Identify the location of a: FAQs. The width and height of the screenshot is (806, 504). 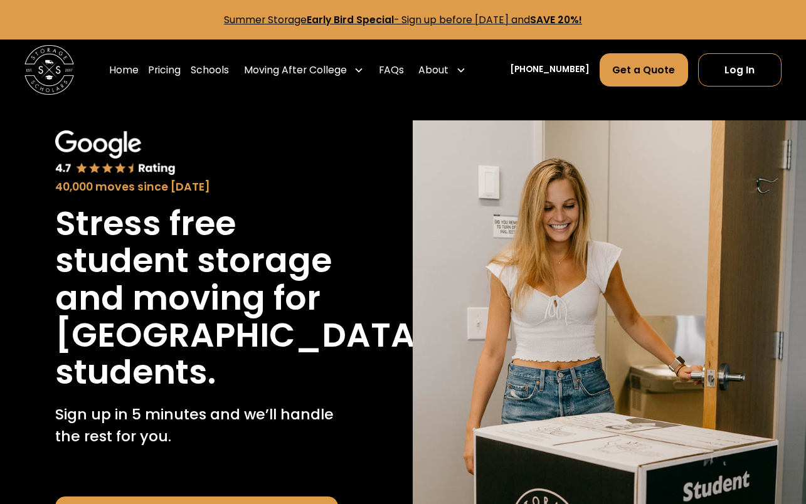
(391, 70).